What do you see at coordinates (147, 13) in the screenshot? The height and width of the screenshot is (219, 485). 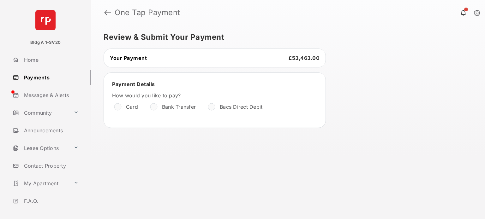 I see `strong: One Tap Payment` at bounding box center [147, 13].